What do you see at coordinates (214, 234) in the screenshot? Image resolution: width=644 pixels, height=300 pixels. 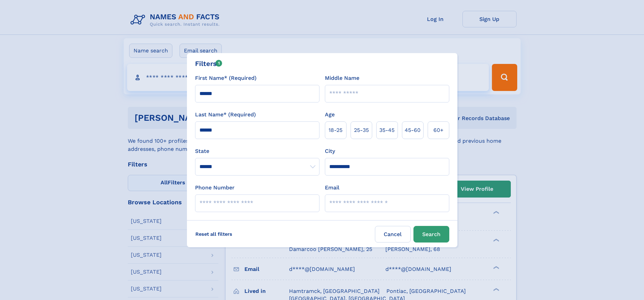 I see `label: Reset all filters` at bounding box center [214, 234].